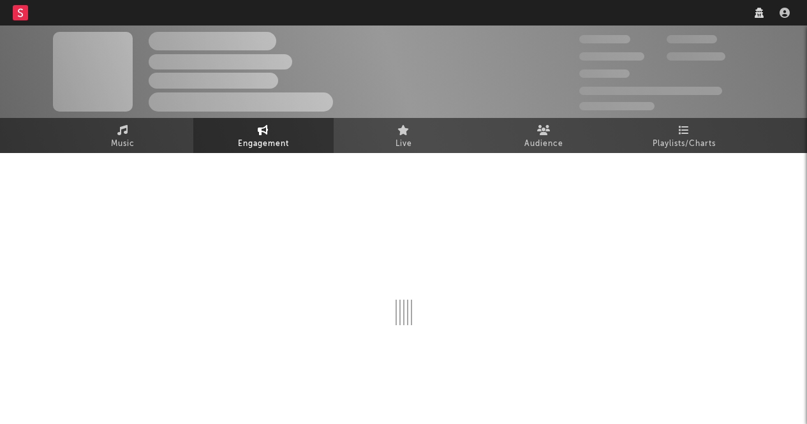  What do you see at coordinates (696, 56) in the screenshot?
I see `span: 1,000,000` at bounding box center [696, 56].